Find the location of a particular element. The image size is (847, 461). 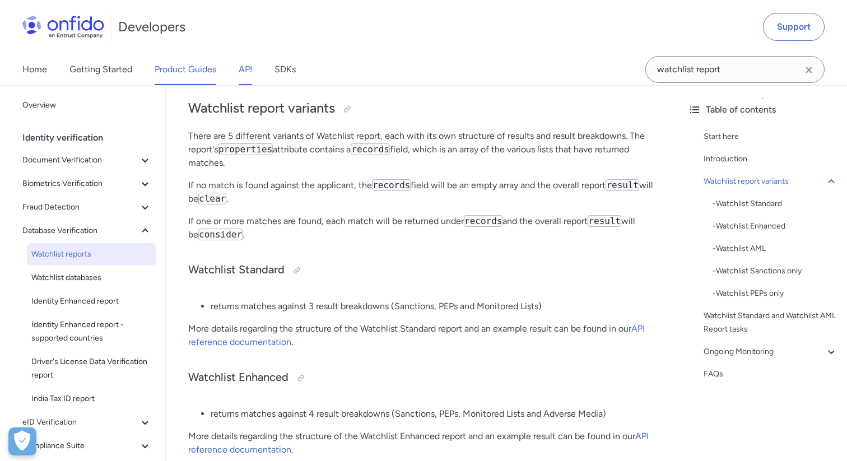

a: Start here is located at coordinates (771, 137).